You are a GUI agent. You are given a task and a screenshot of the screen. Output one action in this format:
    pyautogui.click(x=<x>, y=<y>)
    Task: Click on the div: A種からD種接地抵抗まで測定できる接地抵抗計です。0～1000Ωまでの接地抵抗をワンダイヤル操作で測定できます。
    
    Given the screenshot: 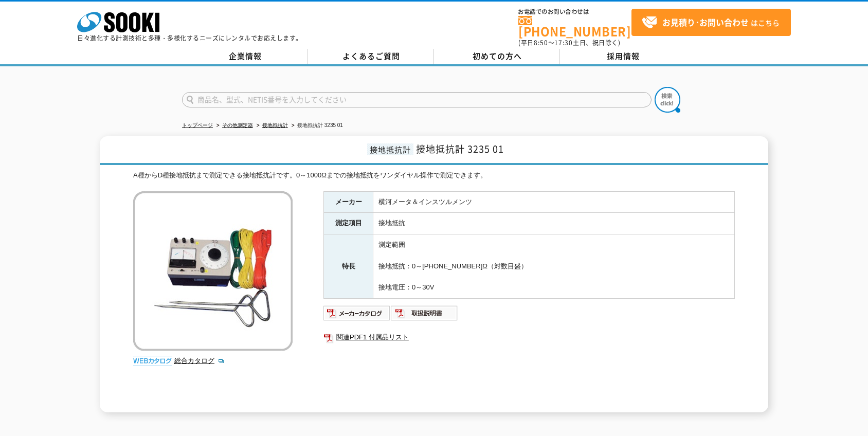 What is the action you would take?
    pyautogui.click(x=434, y=176)
    